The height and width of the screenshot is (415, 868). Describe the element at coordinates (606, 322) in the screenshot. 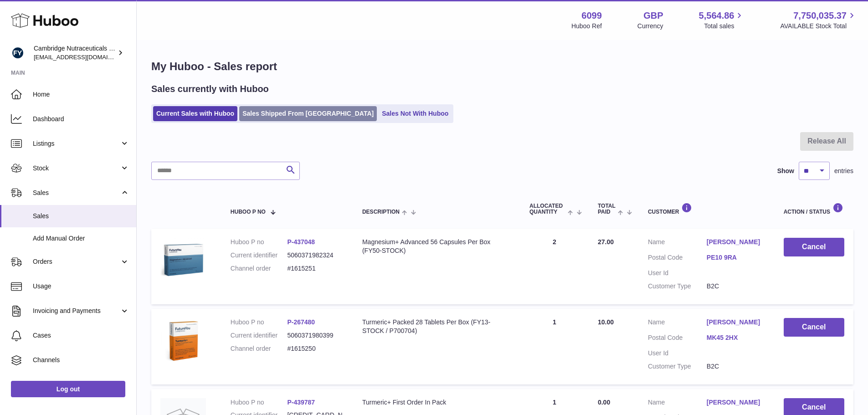

I see `span: 10.00` at that location.